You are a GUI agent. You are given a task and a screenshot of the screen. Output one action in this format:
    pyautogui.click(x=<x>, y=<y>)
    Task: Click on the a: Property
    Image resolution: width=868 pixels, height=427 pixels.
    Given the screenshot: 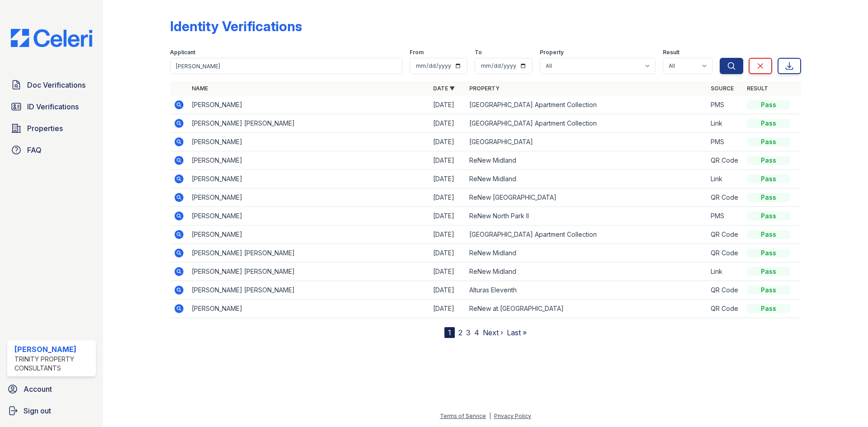 What is the action you would take?
    pyautogui.click(x=485, y=88)
    